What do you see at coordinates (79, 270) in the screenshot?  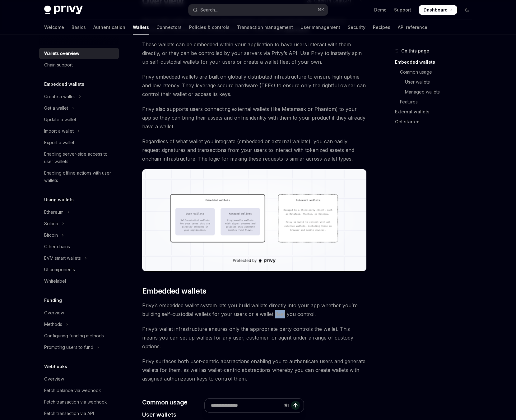 I see `a: UI components` at bounding box center [79, 270].